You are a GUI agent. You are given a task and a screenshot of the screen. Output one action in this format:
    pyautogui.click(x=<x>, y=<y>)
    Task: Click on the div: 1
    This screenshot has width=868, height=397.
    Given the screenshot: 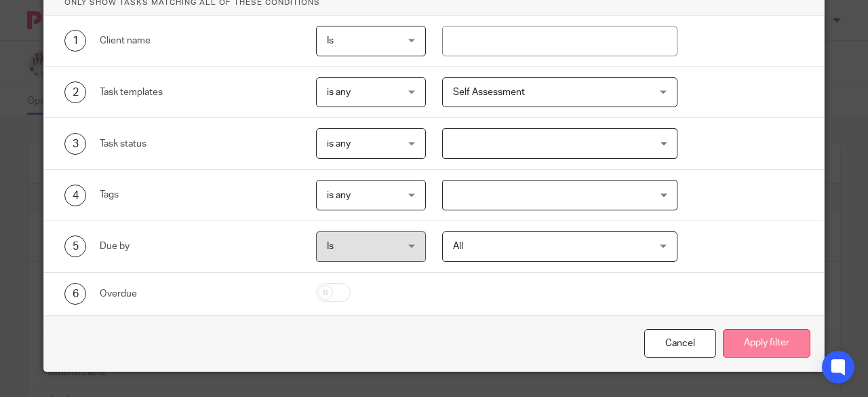 What is the action you would take?
    pyautogui.click(x=75, y=41)
    